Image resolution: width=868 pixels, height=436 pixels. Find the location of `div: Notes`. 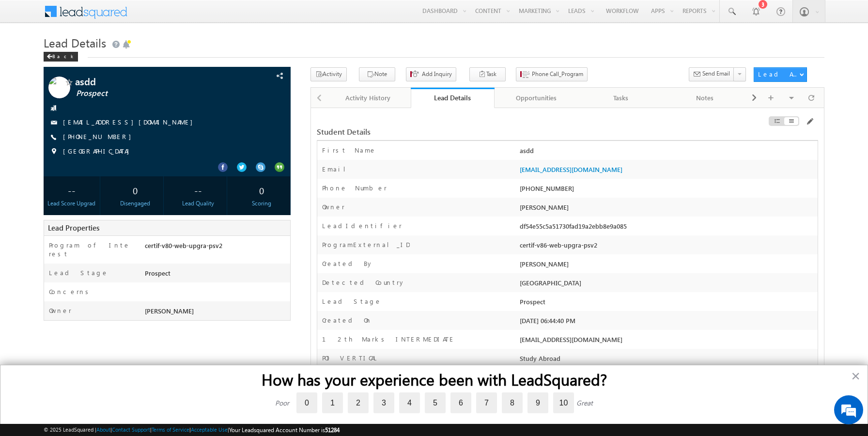

div: Notes is located at coordinates (705, 97).